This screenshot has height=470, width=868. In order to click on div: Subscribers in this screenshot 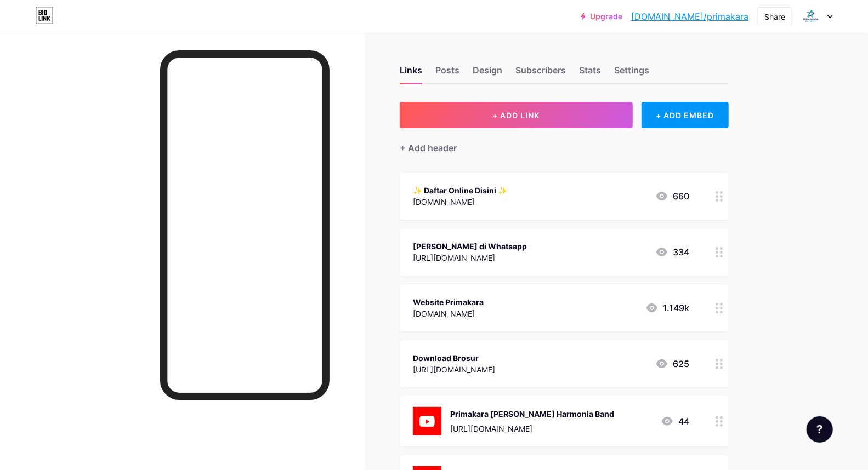, I will do `click(540, 74)`.